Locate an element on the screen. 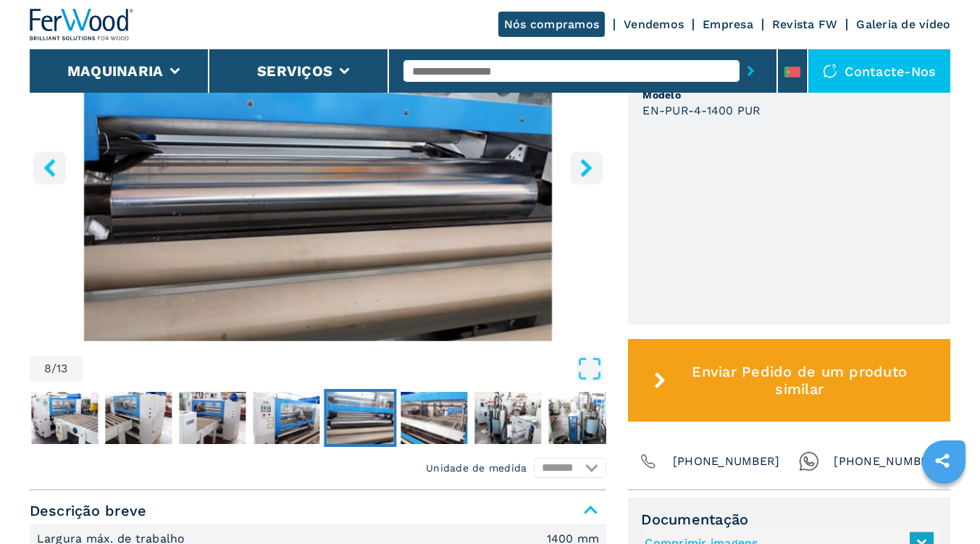  img: Whatsapp is located at coordinates (809, 462).